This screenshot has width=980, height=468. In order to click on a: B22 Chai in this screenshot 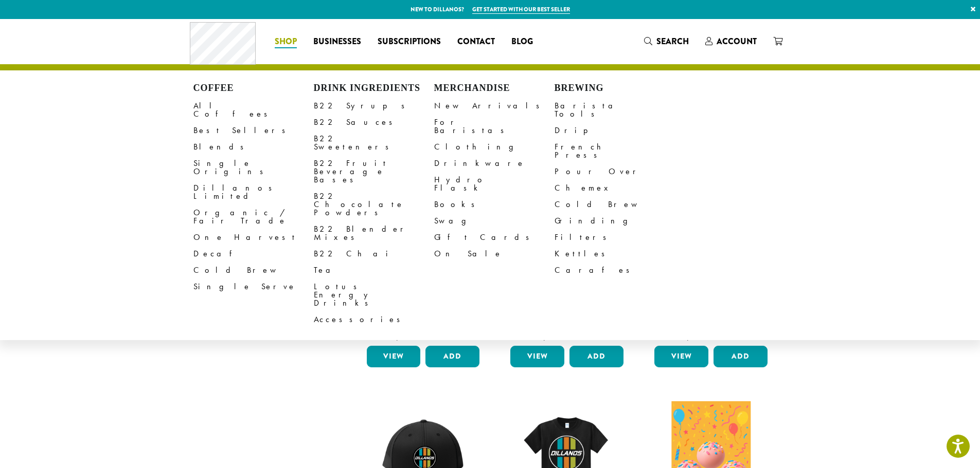, I will do `click(374, 254)`.